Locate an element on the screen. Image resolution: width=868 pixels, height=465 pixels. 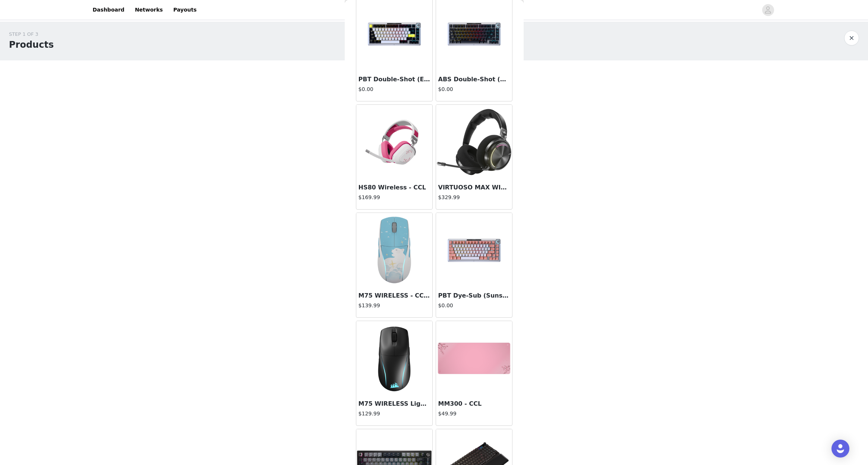
h4: $49.99 is located at coordinates (474, 413).